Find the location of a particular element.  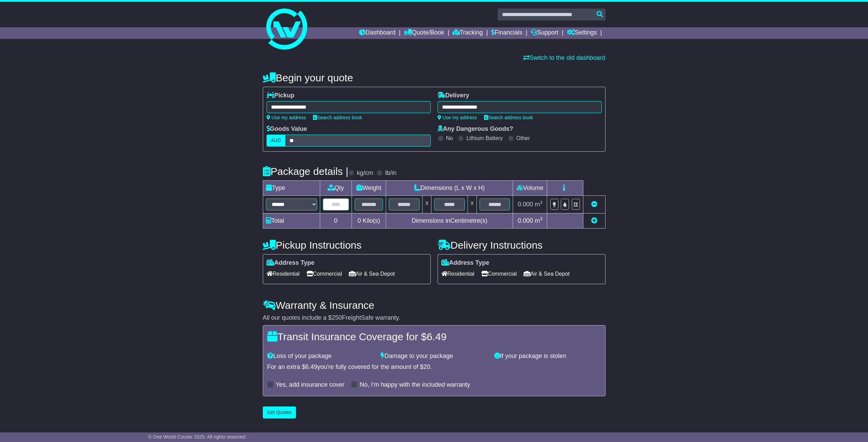

h4: Begin your quote is located at coordinates (434, 77).